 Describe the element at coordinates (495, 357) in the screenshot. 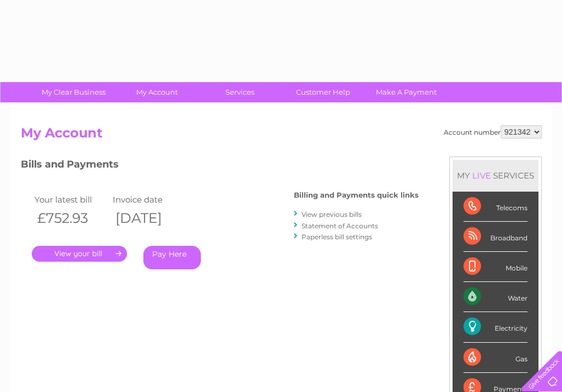

I see `div: Gas` at that location.